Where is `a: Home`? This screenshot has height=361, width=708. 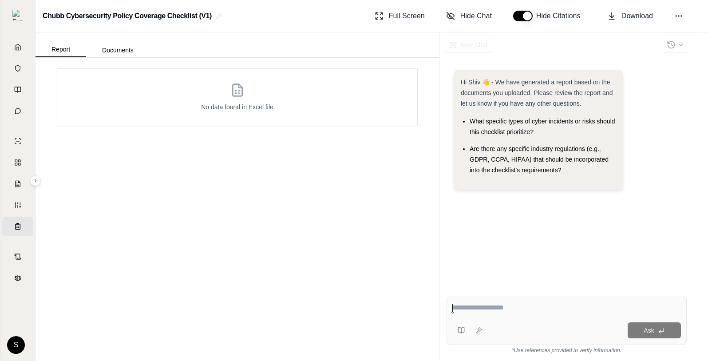 a: Home is located at coordinates (18, 47).